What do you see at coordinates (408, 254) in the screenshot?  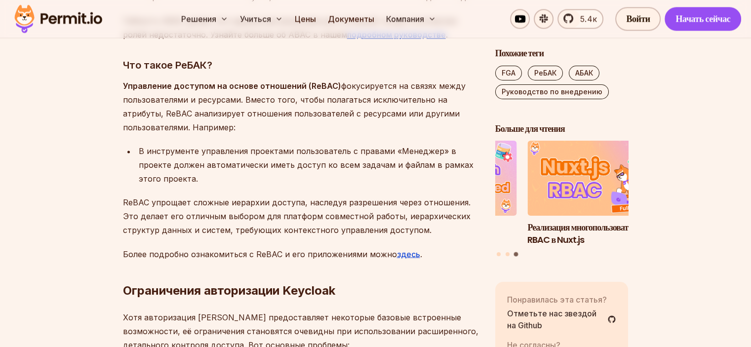 I see `a: здесь` at bounding box center [408, 254].